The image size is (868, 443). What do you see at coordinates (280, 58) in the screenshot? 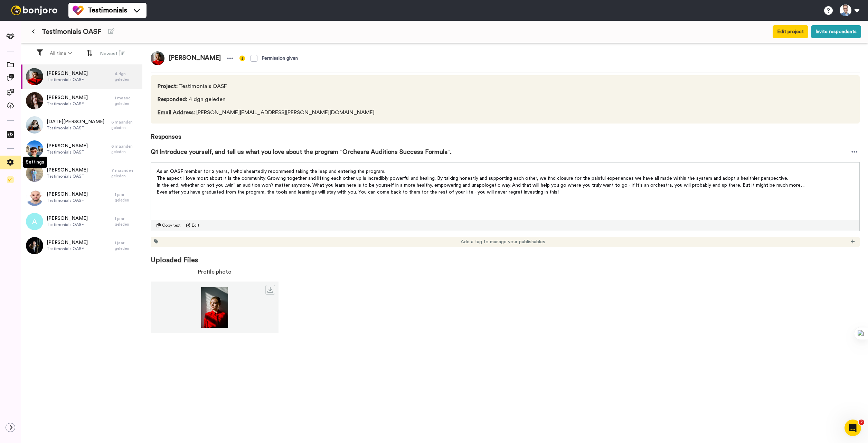
I see `div: Permission given` at bounding box center [280, 58].